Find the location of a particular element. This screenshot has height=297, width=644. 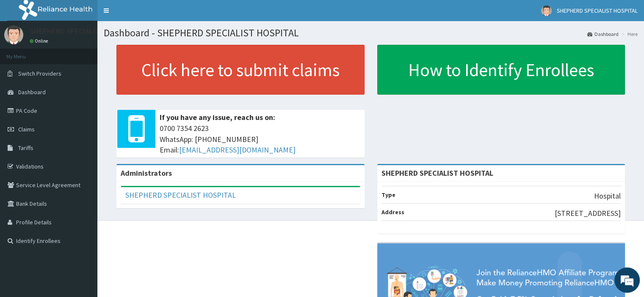

span: We're online! is located at coordinates (83, 135).